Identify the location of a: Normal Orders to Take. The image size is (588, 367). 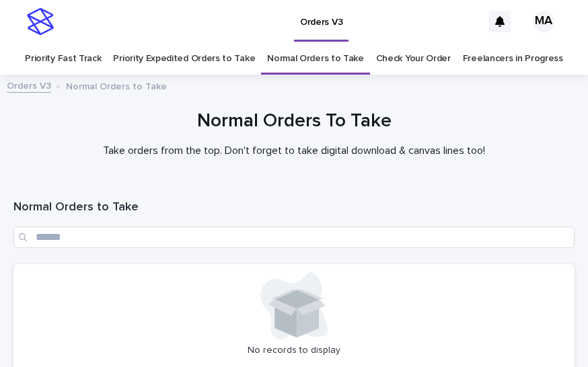
(316, 58).